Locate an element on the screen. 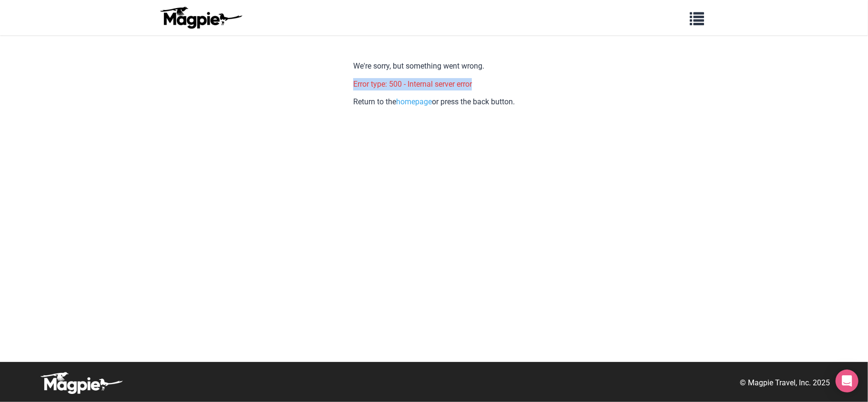 This screenshot has height=402, width=868. p: We're sorry, but something went wrong. is located at coordinates (433, 66).